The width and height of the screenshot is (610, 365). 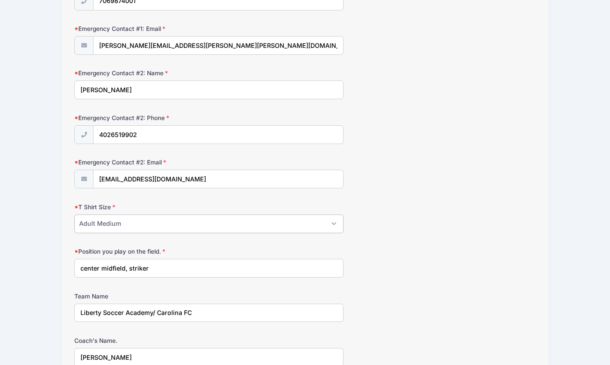 I want to click on label: Coach's Name., so click(x=151, y=340).